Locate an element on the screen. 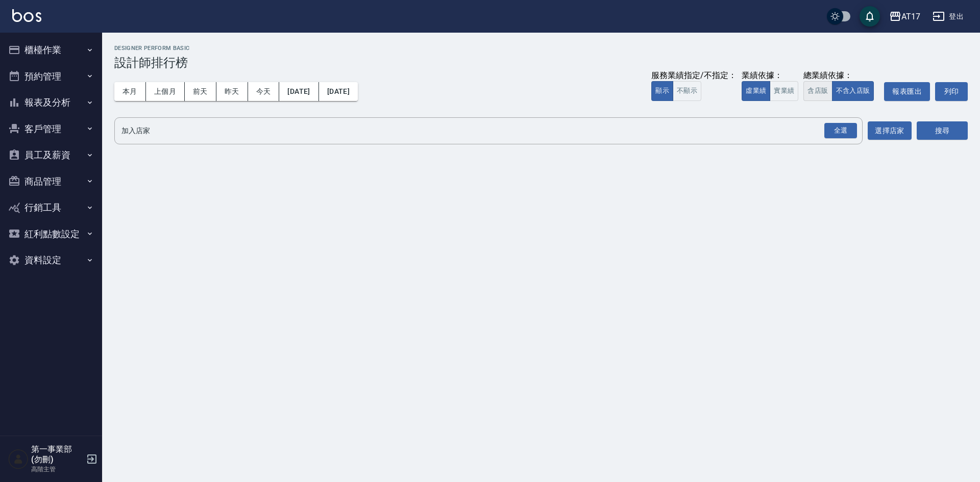 The image size is (980, 482). button: 今天 is located at coordinates (264, 91).